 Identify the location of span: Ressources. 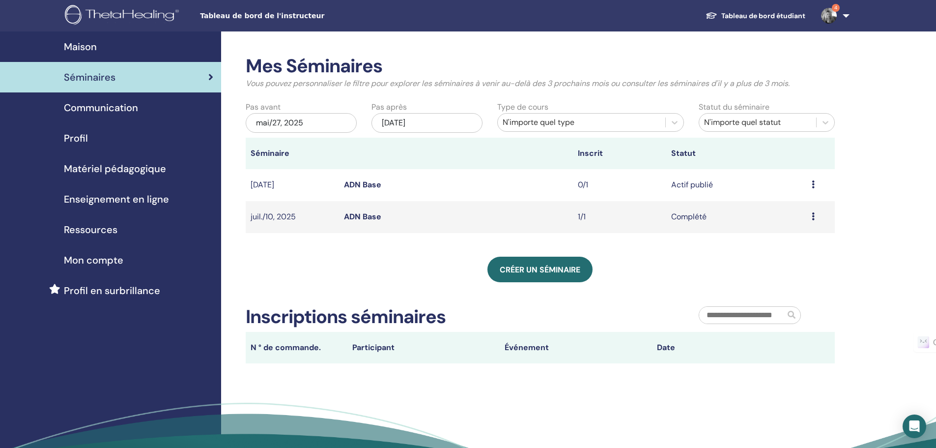
(90, 230).